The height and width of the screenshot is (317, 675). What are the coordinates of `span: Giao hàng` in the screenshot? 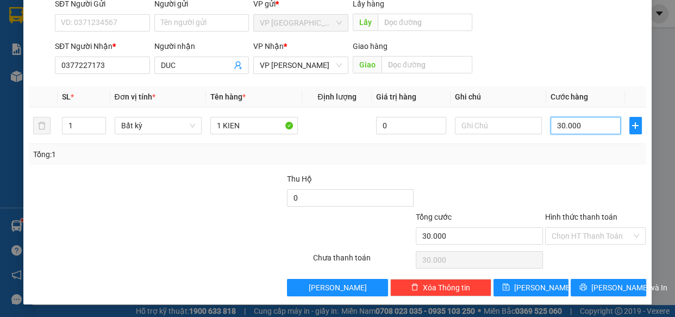 It's located at (370, 46).